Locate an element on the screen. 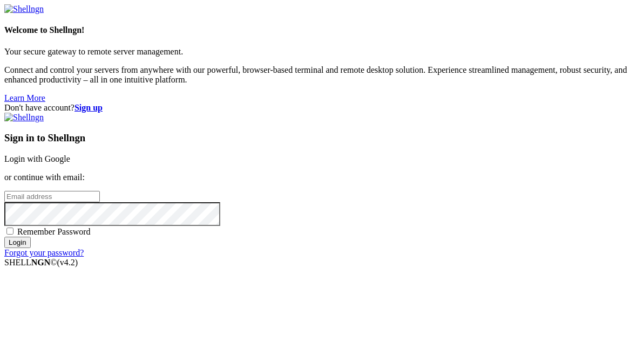  span: Remember Password is located at coordinates (54, 232).